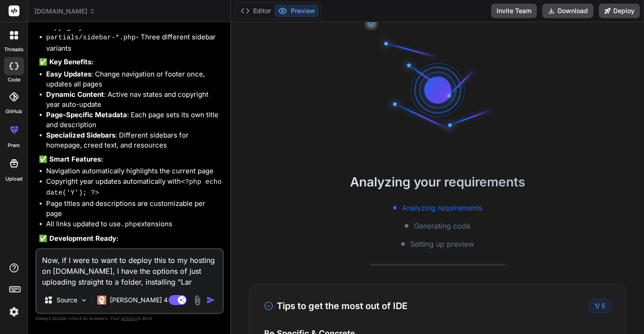 This screenshot has height=334, width=644. What do you see at coordinates (102, 300) in the screenshot?
I see `img: Claude 4 Sonnet` at bounding box center [102, 300].